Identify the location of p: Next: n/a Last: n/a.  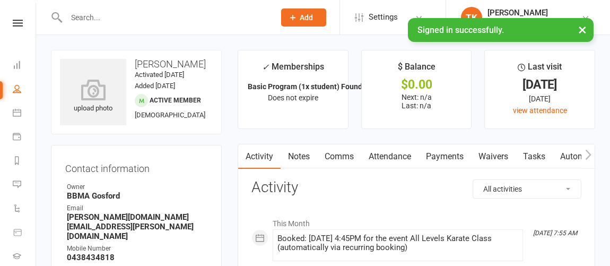
(417, 101).